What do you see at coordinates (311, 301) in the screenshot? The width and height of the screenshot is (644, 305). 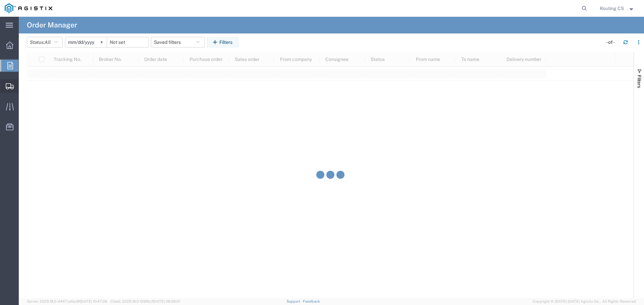 I see `a: Feedback` at bounding box center [311, 301].